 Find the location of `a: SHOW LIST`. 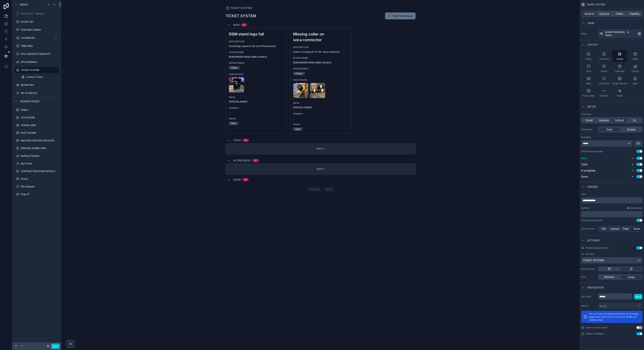

a: SHOW LIST is located at coordinates (37, 22).